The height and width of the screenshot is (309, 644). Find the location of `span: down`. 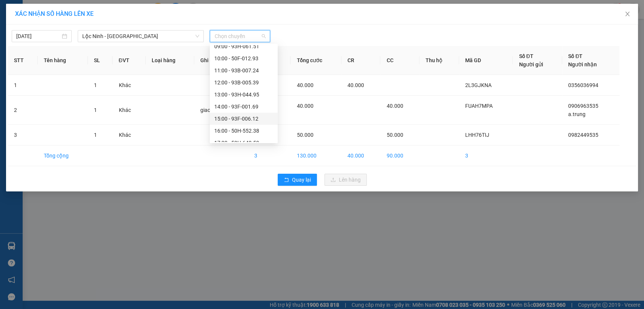

span: down is located at coordinates (197, 36).